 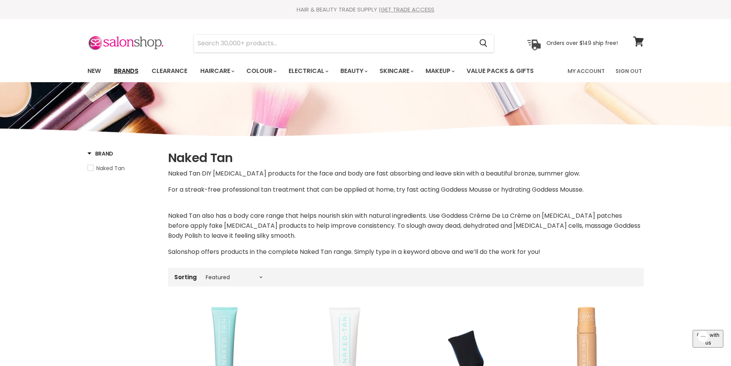 I want to click on a: Haircare, so click(x=217, y=71).